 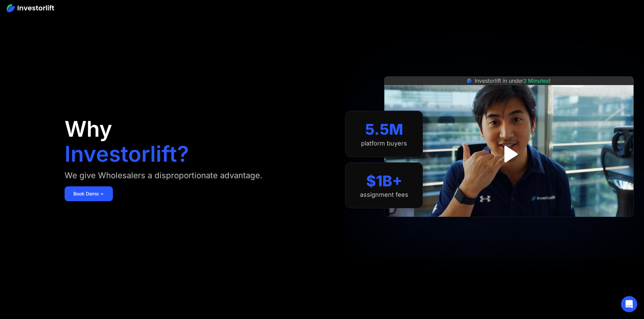 I want to click on div: Investorlift in under !, so click(x=512, y=81).